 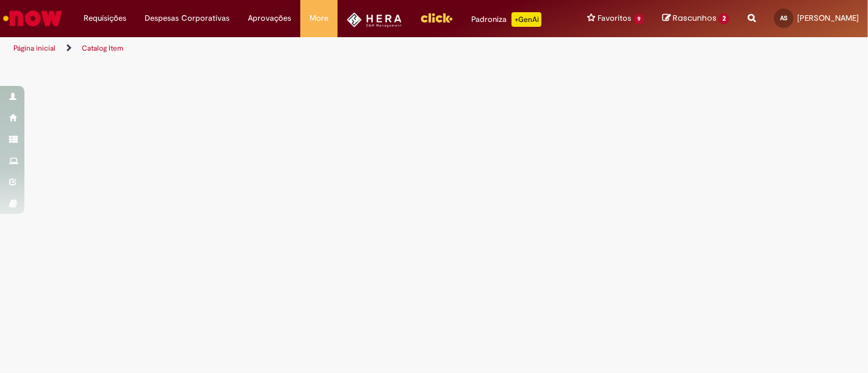 I want to click on span: 2, so click(x=724, y=19).